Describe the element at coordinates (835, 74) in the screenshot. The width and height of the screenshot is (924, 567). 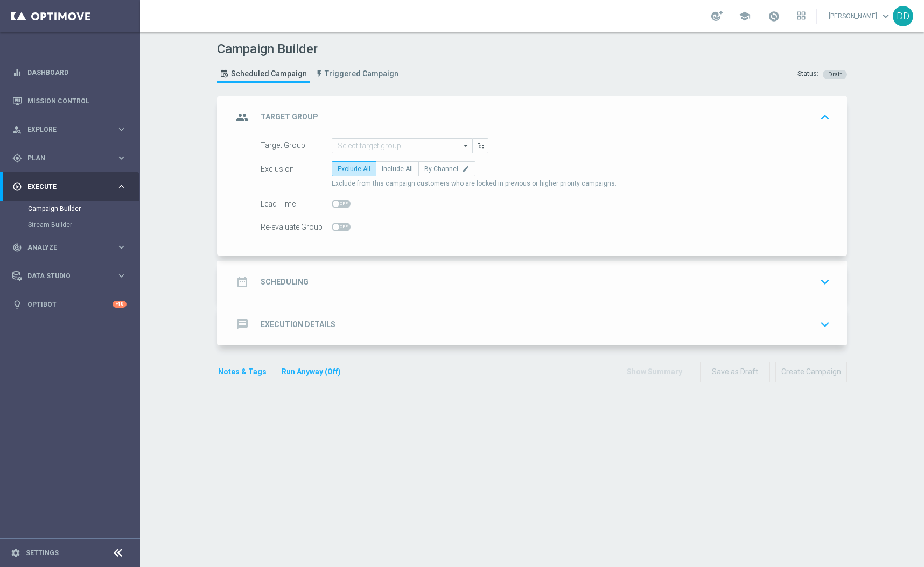
I see `span: Draft` at that location.